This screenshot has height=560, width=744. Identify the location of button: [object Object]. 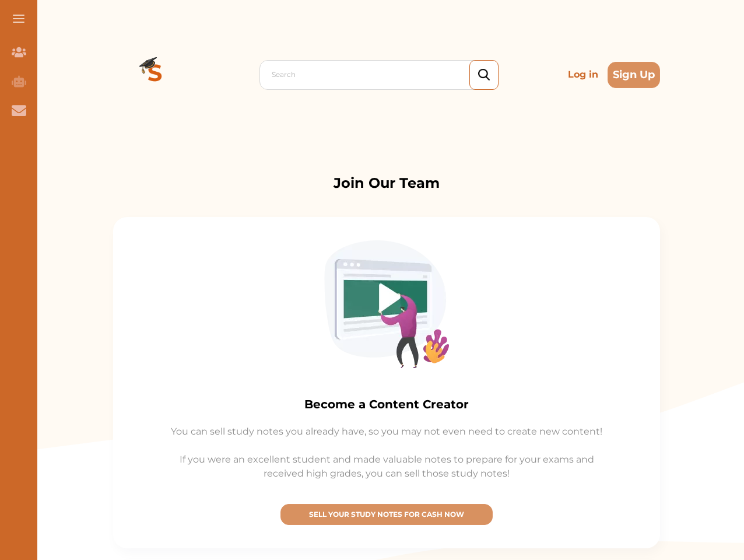
(387, 515).